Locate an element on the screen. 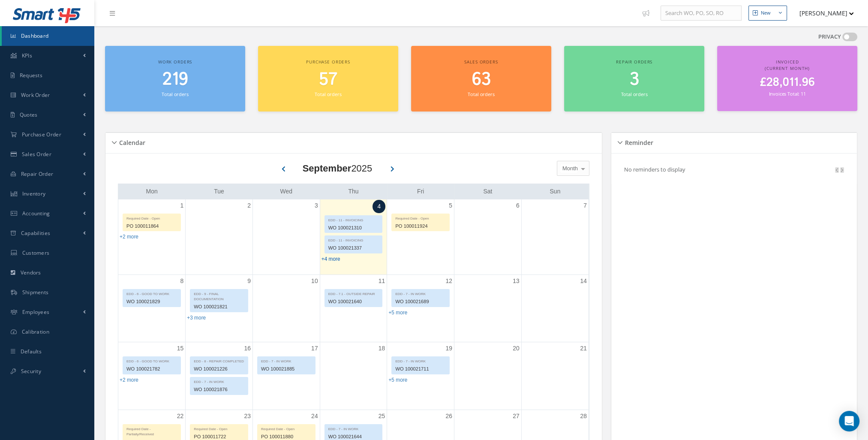 This screenshot has width=868, height=440. div: WO 100021885 is located at coordinates (287, 369).